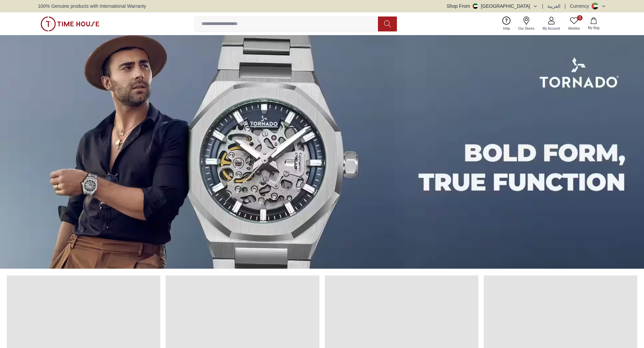  I want to click on span: العربية, so click(553, 6).